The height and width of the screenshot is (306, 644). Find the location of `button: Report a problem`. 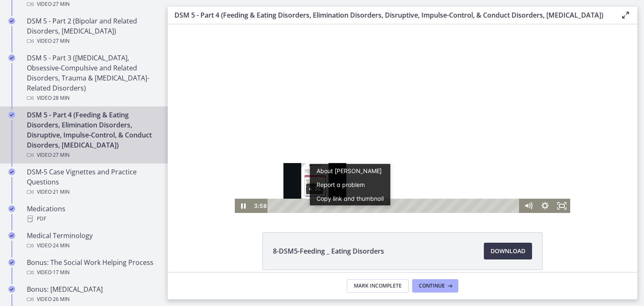

button: Report a problem is located at coordinates (182, 160).